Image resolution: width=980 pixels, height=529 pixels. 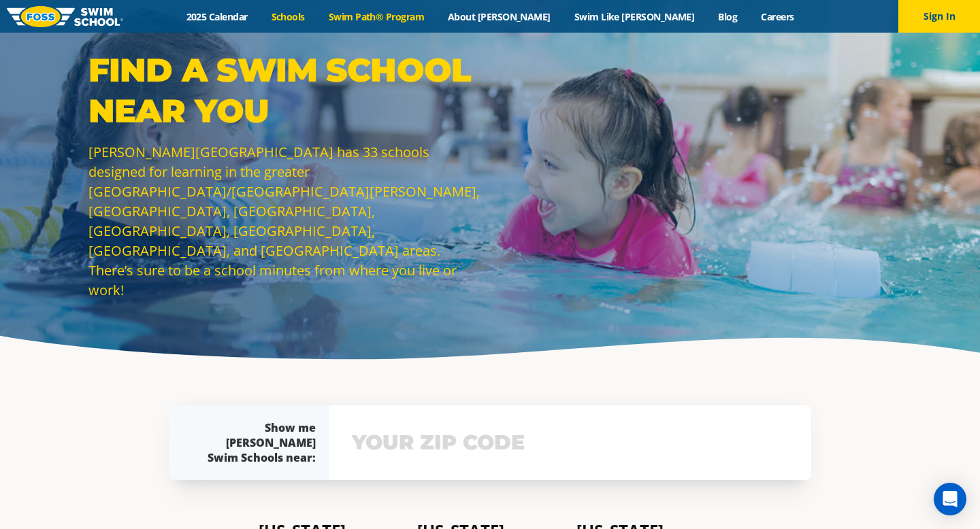 What do you see at coordinates (727, 16) in the screenshot?
I see `a: Blog` at bounding box center [727, 16].